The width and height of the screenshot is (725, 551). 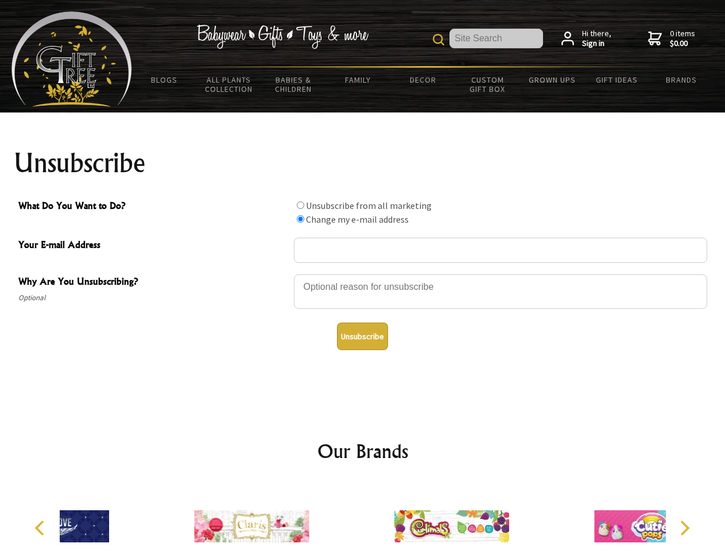 What do you see at coordinates (496, 38) in the screenshot?
I see `input: Site Search` at bounding box center [496, 38].